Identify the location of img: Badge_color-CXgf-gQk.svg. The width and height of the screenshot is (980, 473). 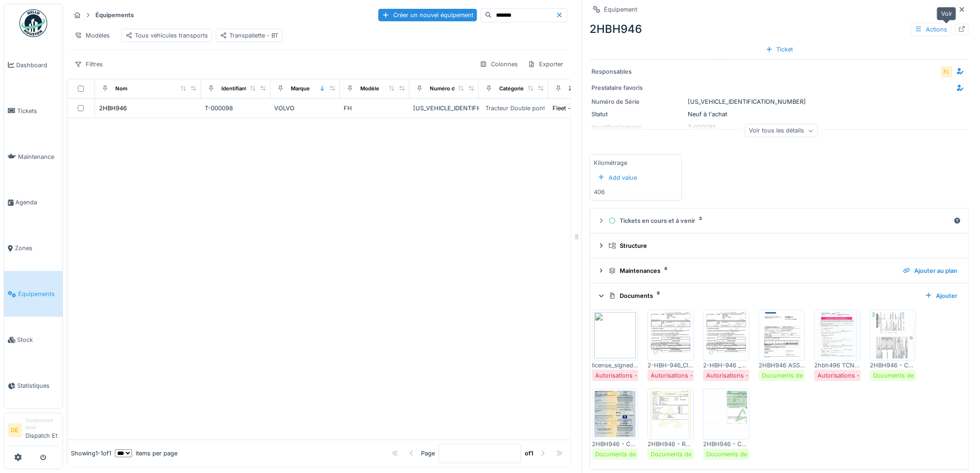
(33, 23).